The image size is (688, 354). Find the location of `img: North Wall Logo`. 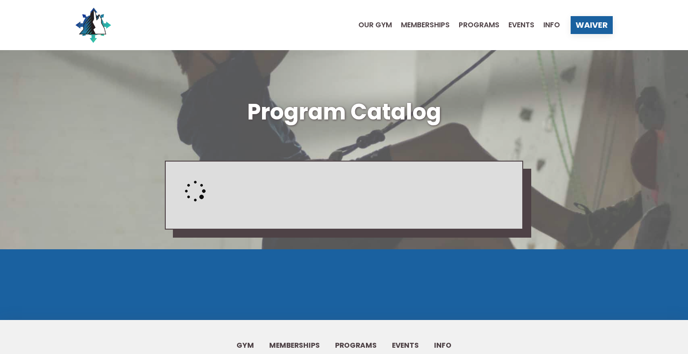

img: North Wall Logo is located at coordinates (93, 25).